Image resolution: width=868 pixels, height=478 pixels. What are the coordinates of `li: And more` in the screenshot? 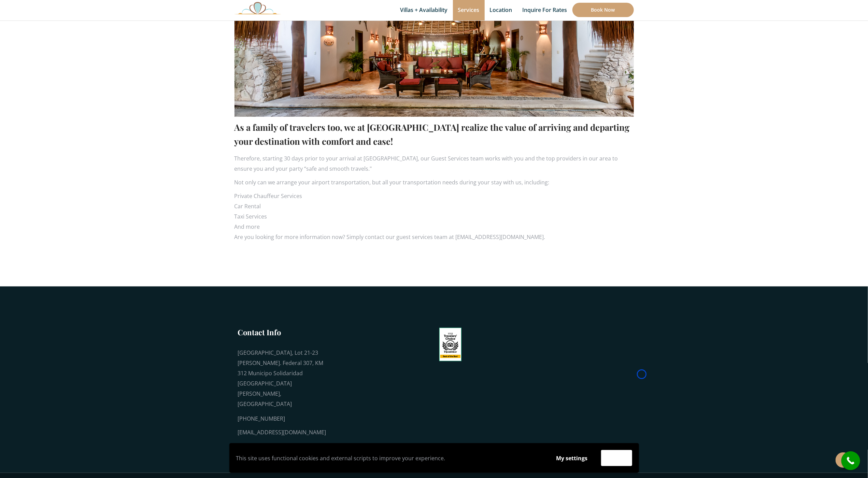 It's located at (434, 227).